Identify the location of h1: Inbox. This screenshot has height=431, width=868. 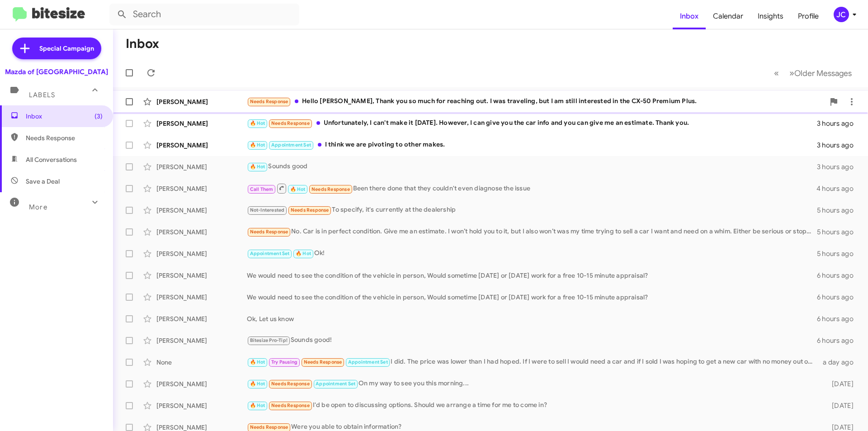
(142, 44).